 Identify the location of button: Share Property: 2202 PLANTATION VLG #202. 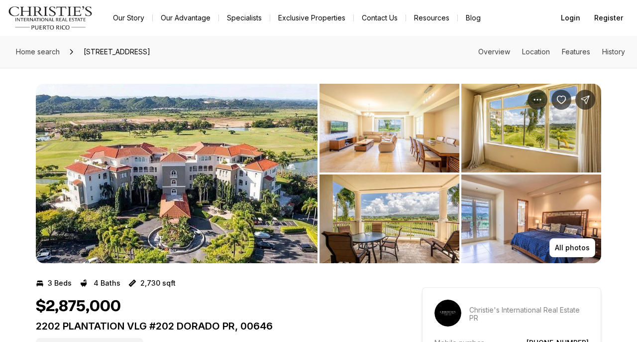
(586, 100).